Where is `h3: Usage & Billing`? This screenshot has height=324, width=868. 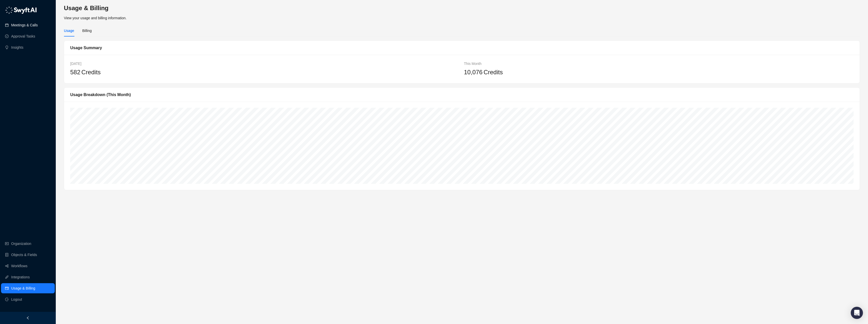
h3: Usage & Billing is located at coordinates (462, 8).